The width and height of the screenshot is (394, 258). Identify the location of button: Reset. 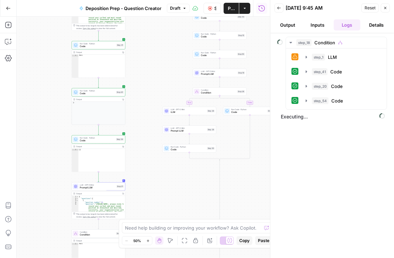
(370, 8).